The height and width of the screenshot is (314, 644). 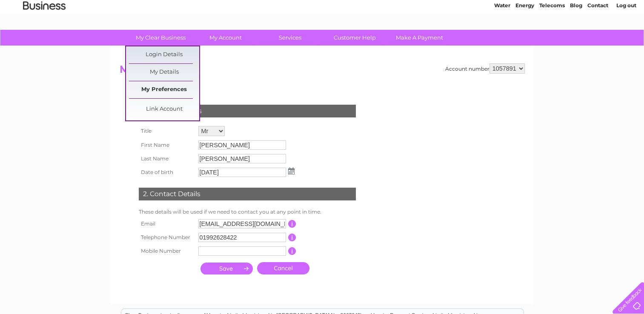 What do you see at coordinates (167, 172) in the screenshot?
I see `th: Date of birth` at bounding box center [167, 172].